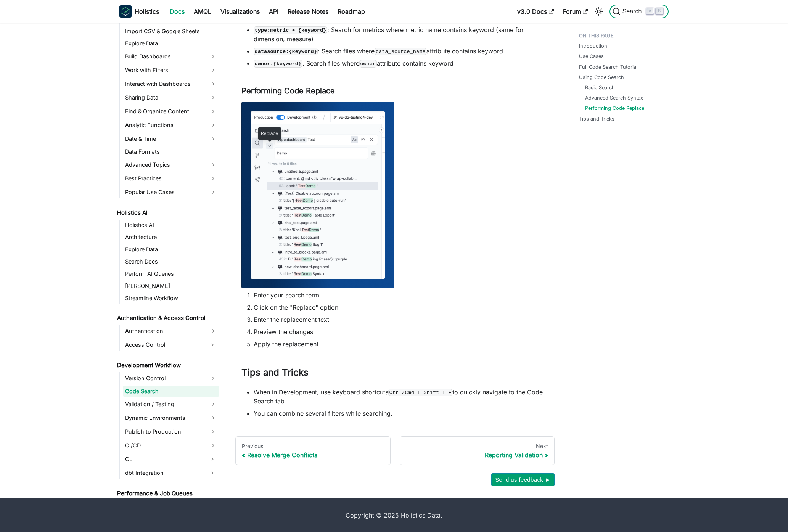  I want to click on img: Holistics, so click(125, 11).